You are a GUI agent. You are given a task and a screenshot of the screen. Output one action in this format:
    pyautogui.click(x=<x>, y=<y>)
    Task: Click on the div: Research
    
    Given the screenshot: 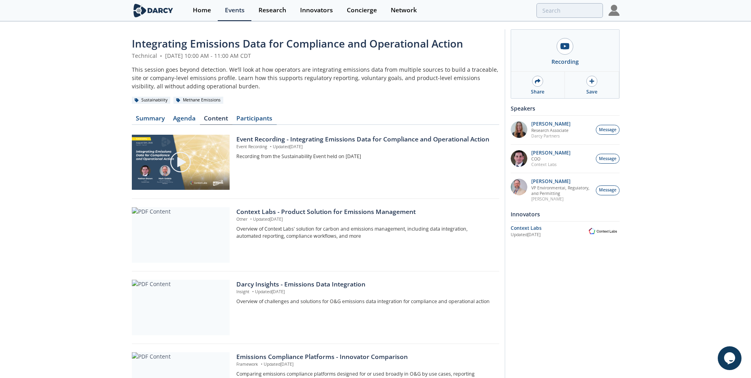 What is the action you would take?
    pyautogui.click(x=273, y=10)
    